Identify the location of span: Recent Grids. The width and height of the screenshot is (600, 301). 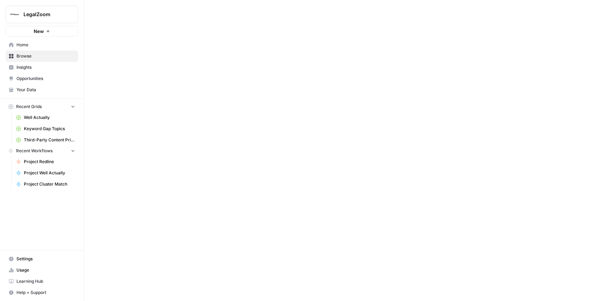
(29, 106).